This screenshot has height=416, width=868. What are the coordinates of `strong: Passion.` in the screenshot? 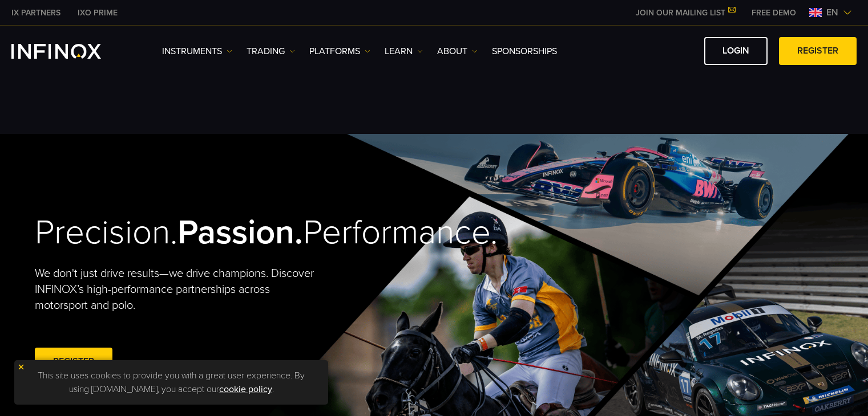 It's located at (240, 232).